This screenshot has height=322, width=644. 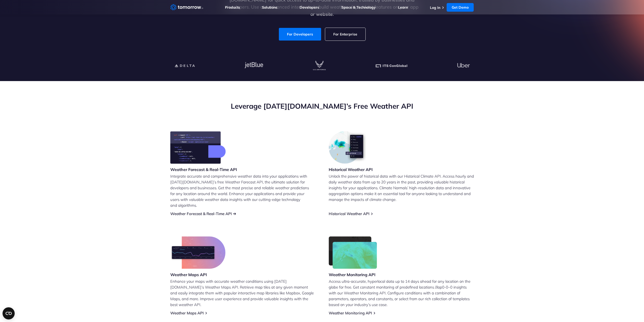 What do you see at coordinates (359, 7) in the screenshot?
I see `a: Space & Technology` at bounding box center [359, 7].